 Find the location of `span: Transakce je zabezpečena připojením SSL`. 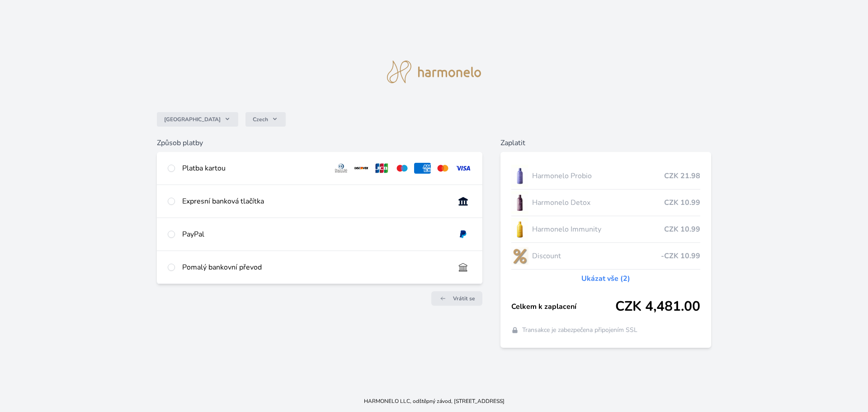

span: Transakce je zabezpečena připojením SSL is located at coordinates (579, 330).